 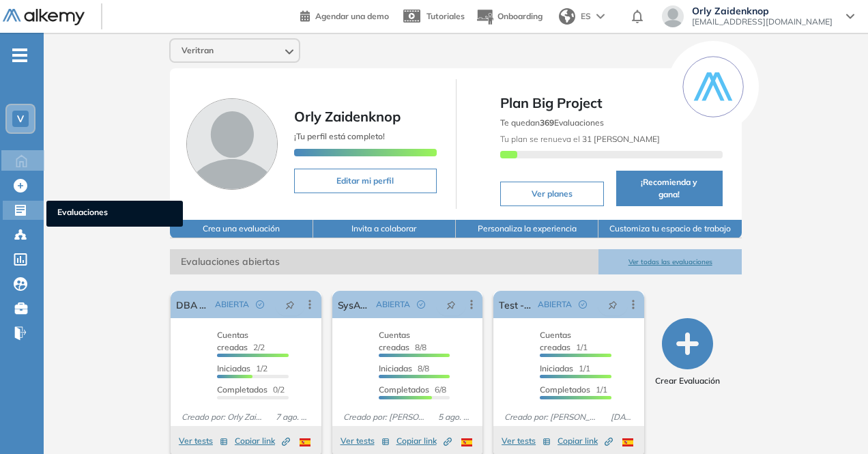 What do you see at coordinates (552, 122) in the screenshot?
I see `span: Te quedan Evaluaciones` at bounding box center [552, 122].